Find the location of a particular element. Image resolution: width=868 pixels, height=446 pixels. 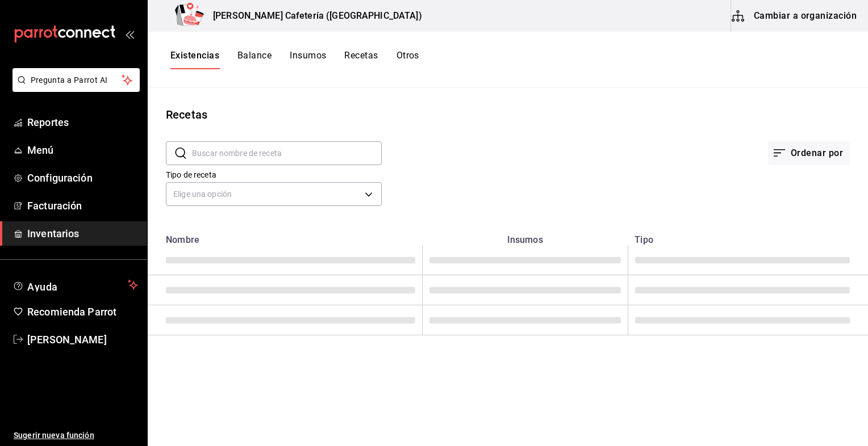

span: Ayuda is located at coordinates (75, 285).